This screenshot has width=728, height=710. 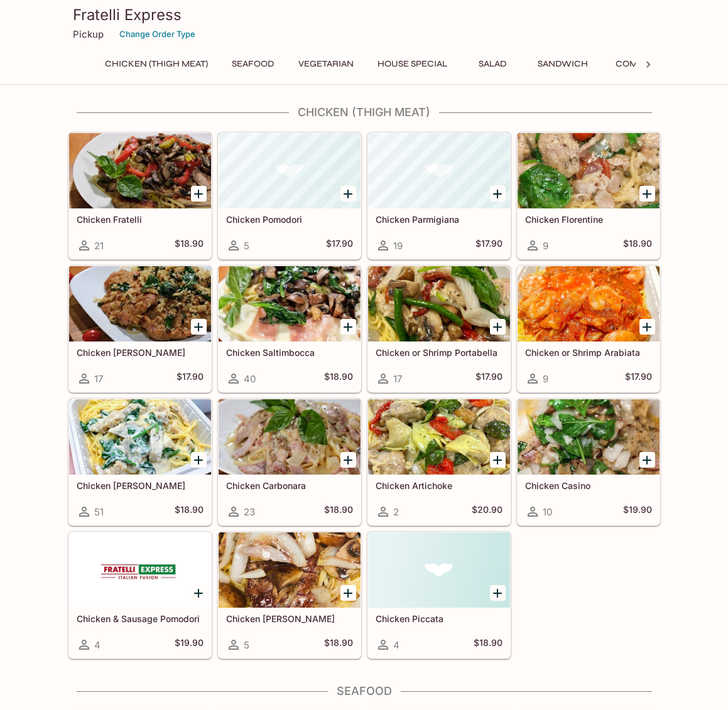 I want to click on a: Chicken or Shrimp Portabella17$17.90, so click(x=439, y=329).